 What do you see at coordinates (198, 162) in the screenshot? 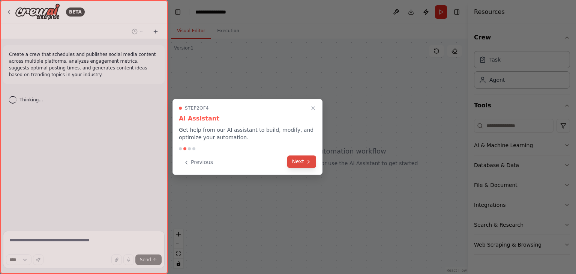
I see `button: Previous` at bounding box center [198, 162].